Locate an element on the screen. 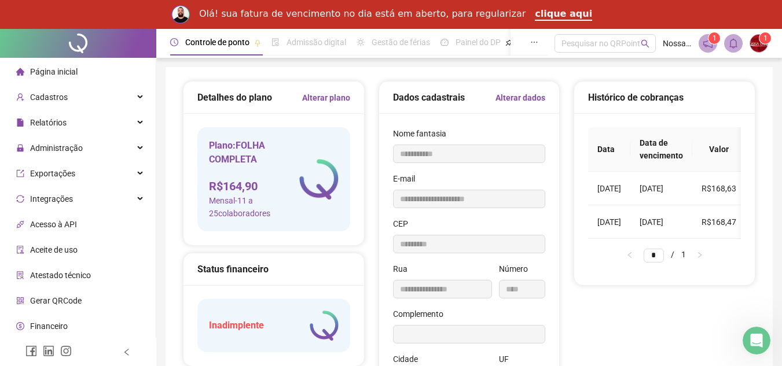 This screenshot has height=366, width=782. span: right is located at coordinates (700, 255).